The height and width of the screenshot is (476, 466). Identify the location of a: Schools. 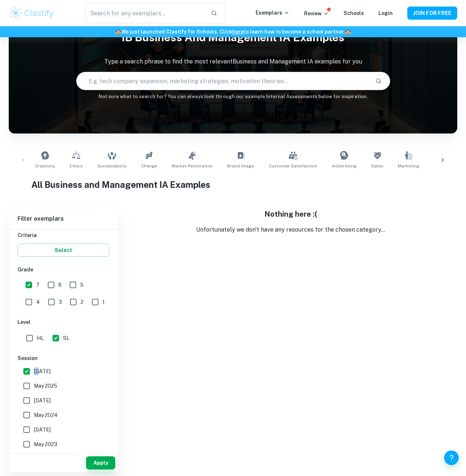
(354, 13).